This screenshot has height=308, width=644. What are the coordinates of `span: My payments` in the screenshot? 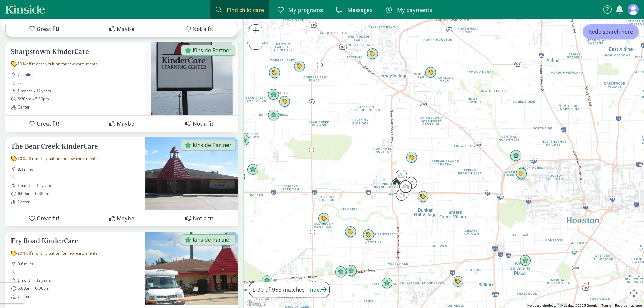 It's located at (415, 10).